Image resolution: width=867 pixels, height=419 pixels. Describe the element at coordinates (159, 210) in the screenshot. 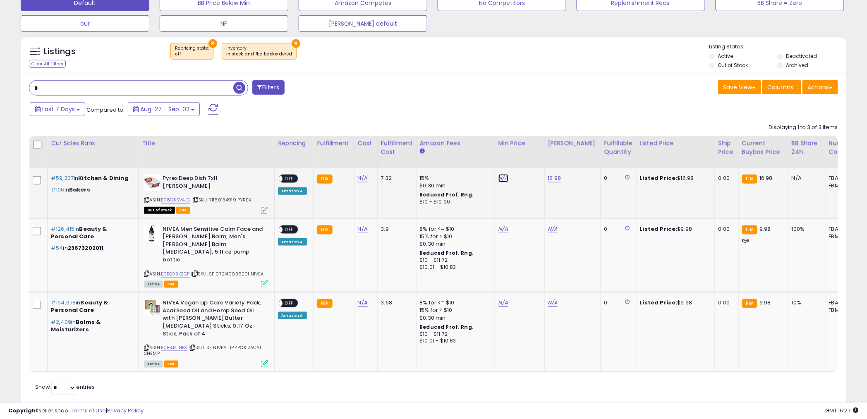

I see `span: All listings that are currently out of stock and unavailable for purchase on Amazon` at that location.